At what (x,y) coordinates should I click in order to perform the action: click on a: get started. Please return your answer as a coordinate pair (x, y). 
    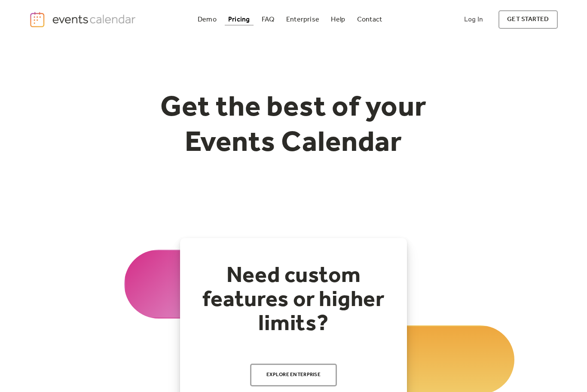
    Looking at the image, I should click on (528, 19).